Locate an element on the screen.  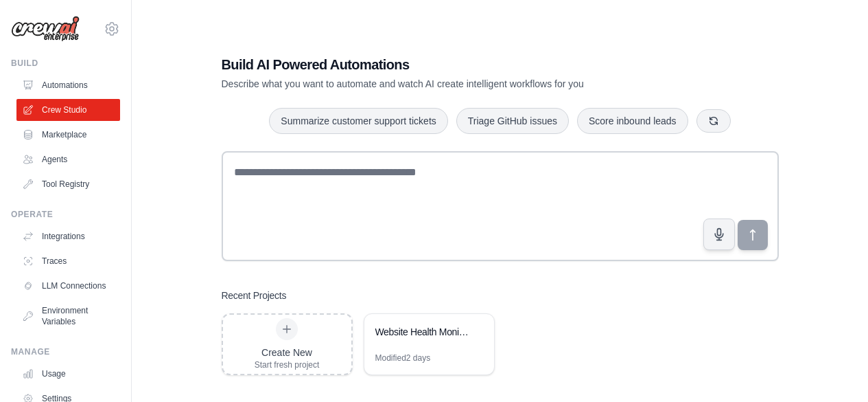
button: Get new suggestions is located at coordinates (713, 121).